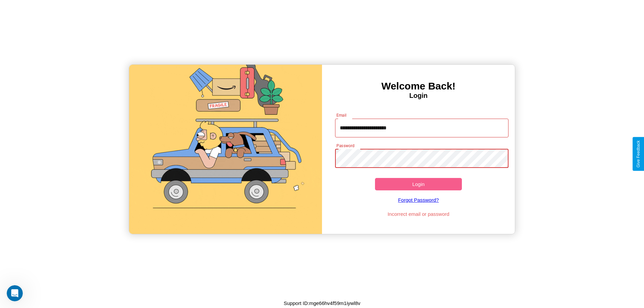  Describe the element at coordinates (418, 96) in the screenshot. I see `h4: Login` at that location.